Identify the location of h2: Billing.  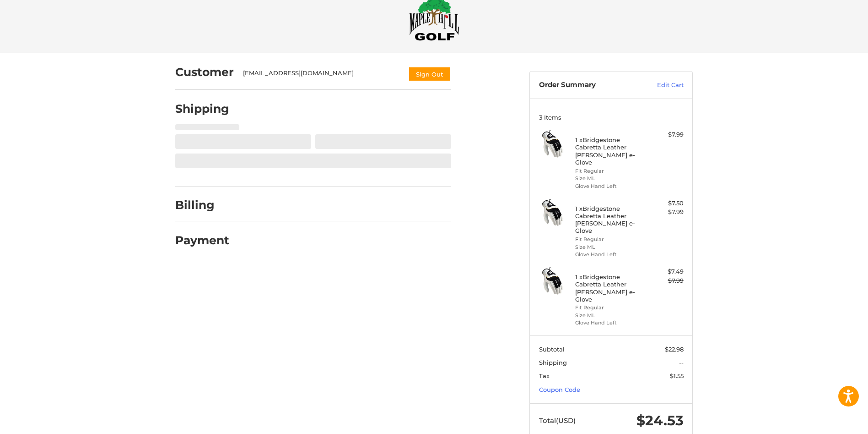
(202, 205).